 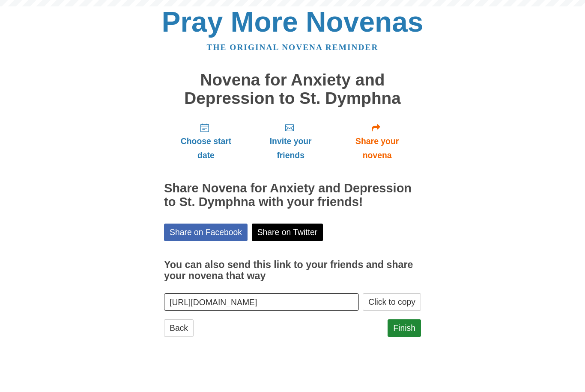 I want to click on a: Share on Twitter, so click(x=288, y=232).